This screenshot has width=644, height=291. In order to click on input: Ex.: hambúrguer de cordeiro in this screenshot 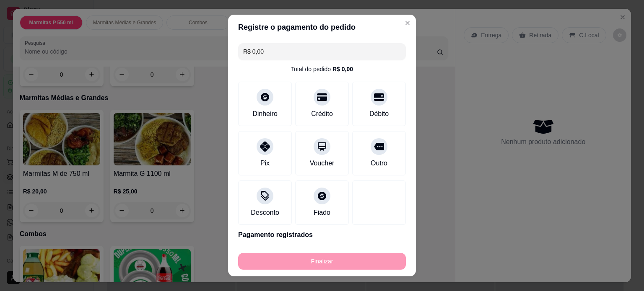, I will do `click(322, 51)`.